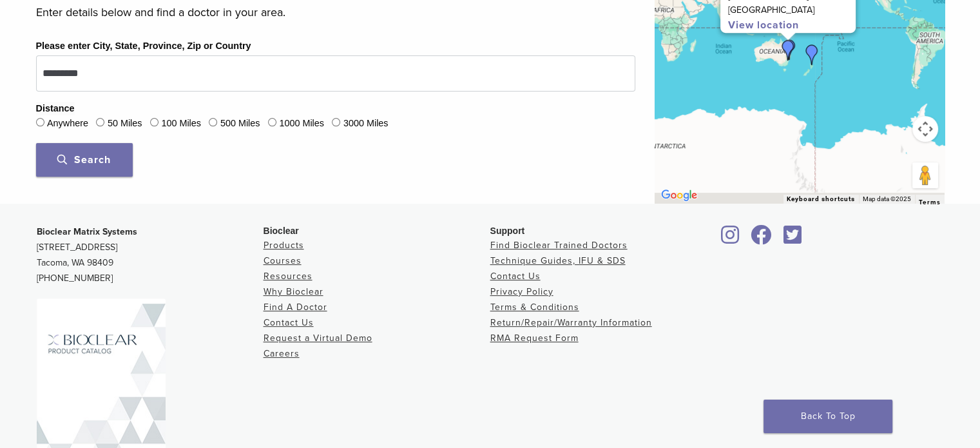  I want to click on a: Technique Guides, IFU & SDS, so click(558, 260).